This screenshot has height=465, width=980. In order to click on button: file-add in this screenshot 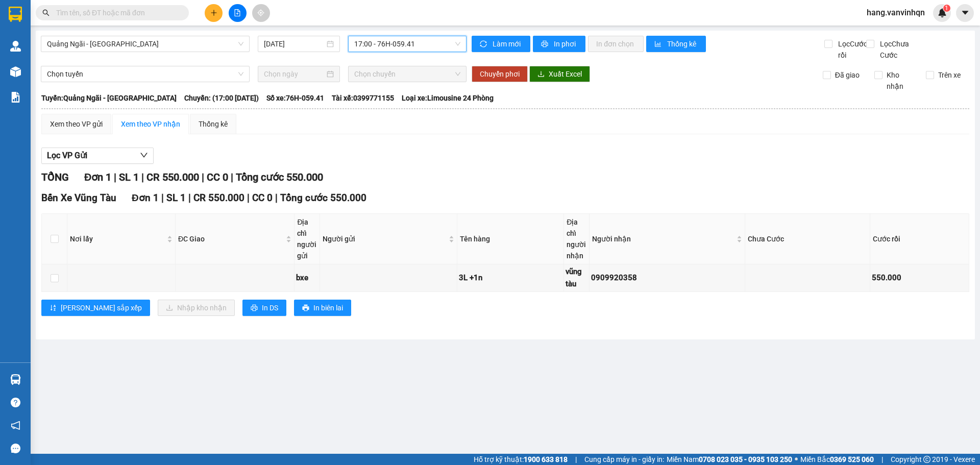, I will do `click(238, 13)`.